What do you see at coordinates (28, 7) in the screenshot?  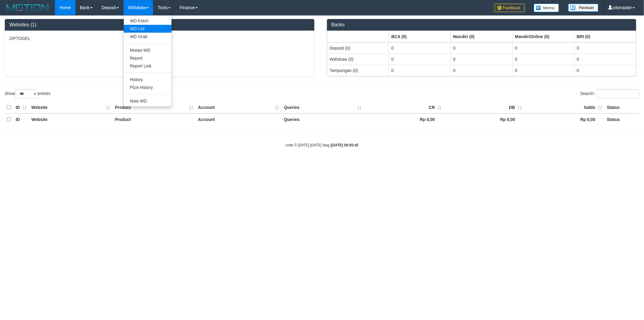 I see `img: MOTION_logo.png` at bounding box center [28, 7].